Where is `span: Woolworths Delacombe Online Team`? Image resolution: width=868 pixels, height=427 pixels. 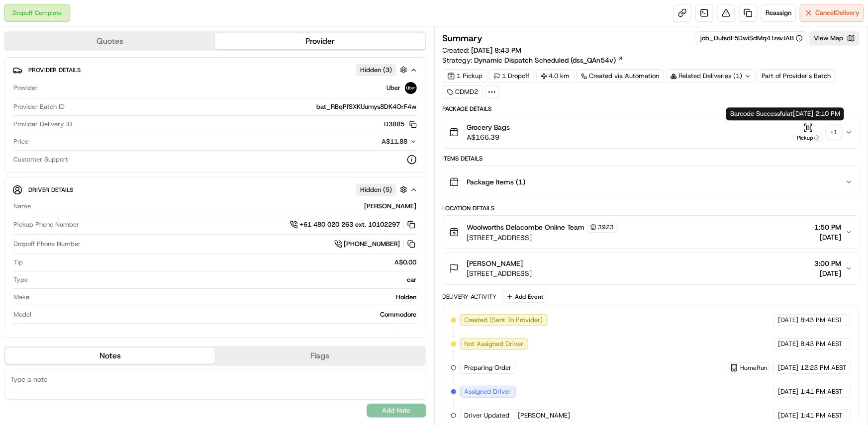
span: Woolworths Delacombe Online Team is located at coordinates (526, 227).